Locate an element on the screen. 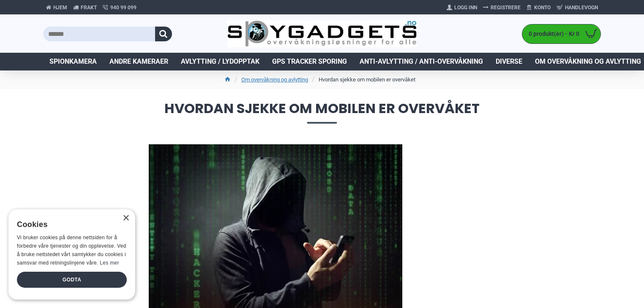 This screenshot has height=308, width=644. span: Spionkamera is located at coordinates (73, 61).